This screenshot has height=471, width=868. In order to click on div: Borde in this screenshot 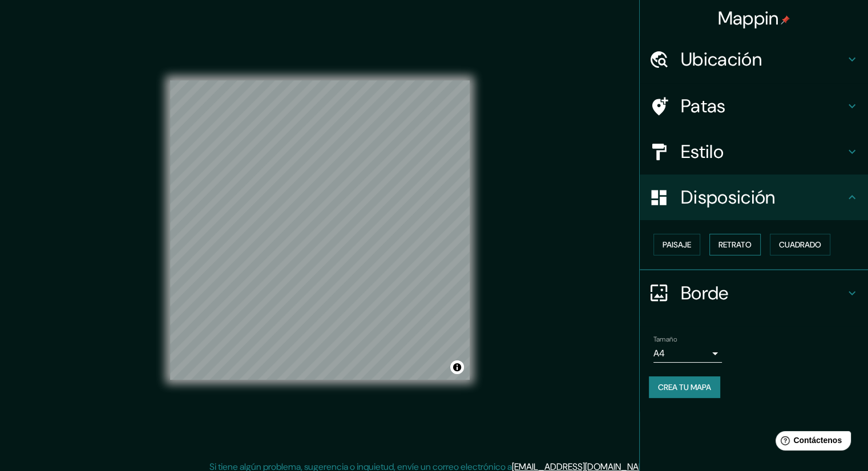, I will do `click(754, 293)`.